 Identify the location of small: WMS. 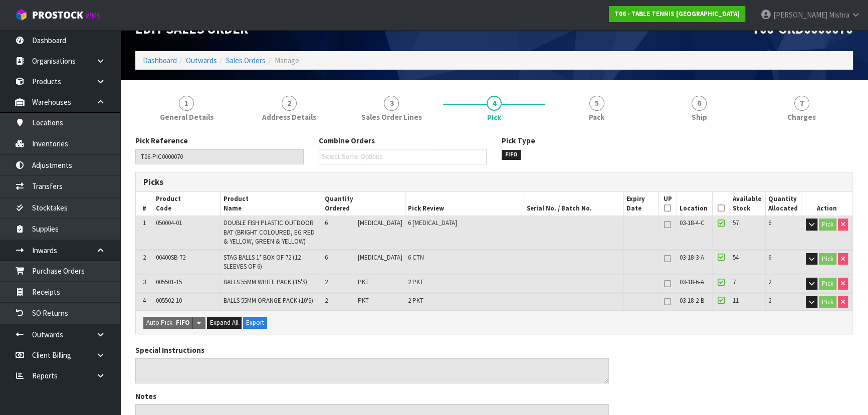
(92, 16).